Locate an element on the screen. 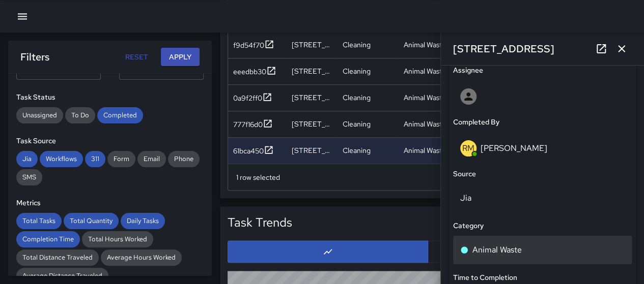 The width and height of the screenshot is (644, 284). div: Total Distance Traveled is located at coordinates (58, 258).